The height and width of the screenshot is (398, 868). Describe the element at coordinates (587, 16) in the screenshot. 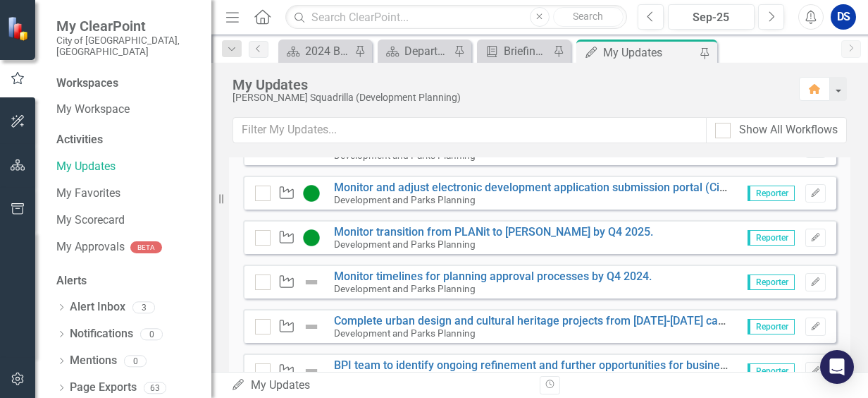

I see `span: Search` at that location.